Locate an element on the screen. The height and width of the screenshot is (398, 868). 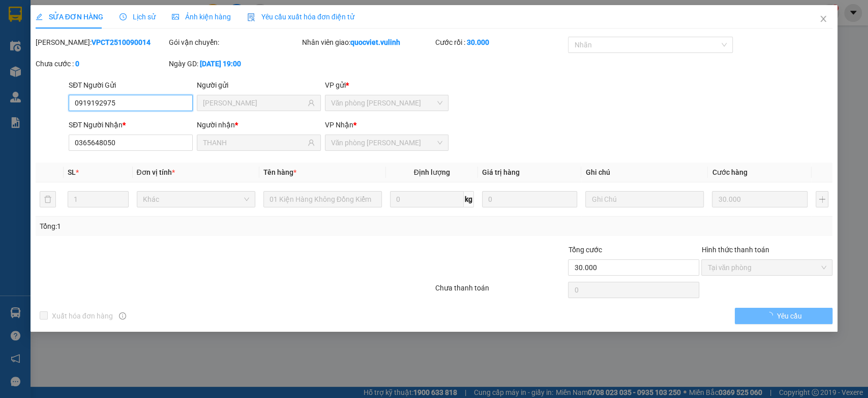
div: VP gửi is located at coordinates (387, 85).